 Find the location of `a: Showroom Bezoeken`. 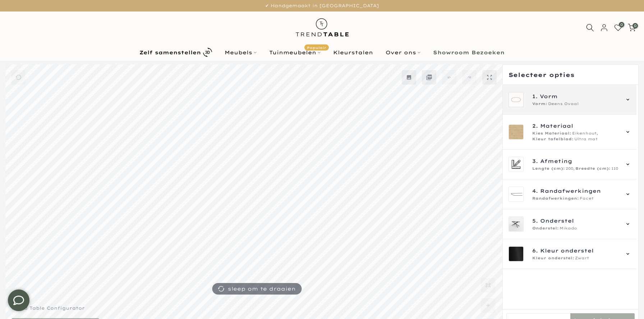

a: Showroom Bezoeken is located at coordinates (469, 52).